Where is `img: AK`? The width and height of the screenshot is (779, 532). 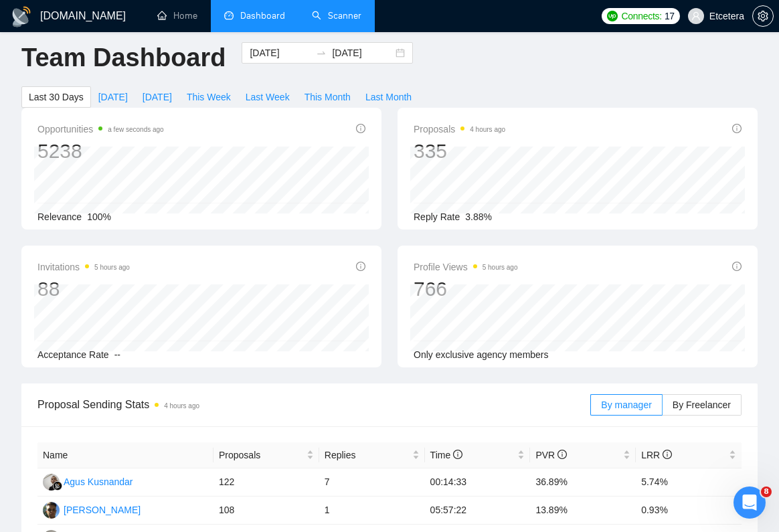
img: AK is located at coordinates (51, 482).